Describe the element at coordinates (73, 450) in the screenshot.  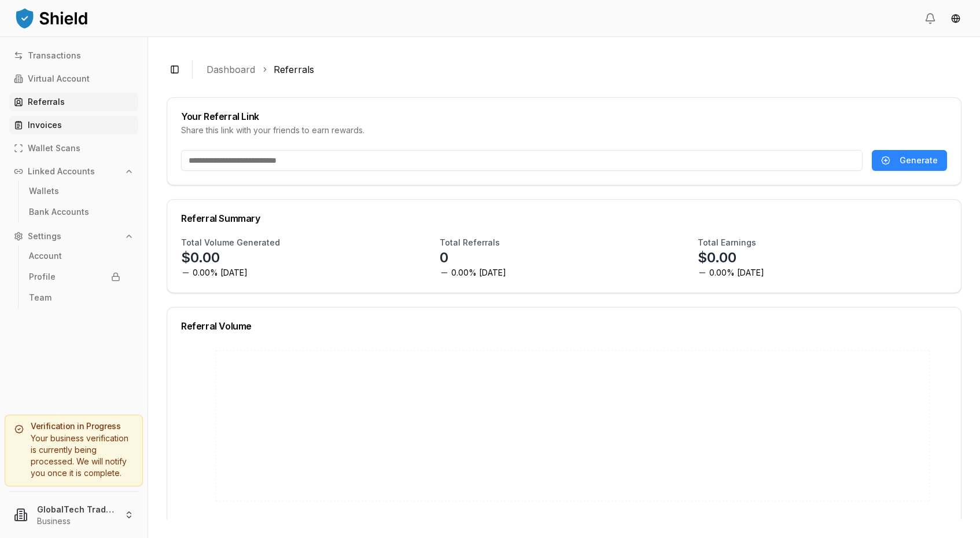
I see `a: Verification in ProgressYour business verification is currently being processed. We will notify y...` at that location.